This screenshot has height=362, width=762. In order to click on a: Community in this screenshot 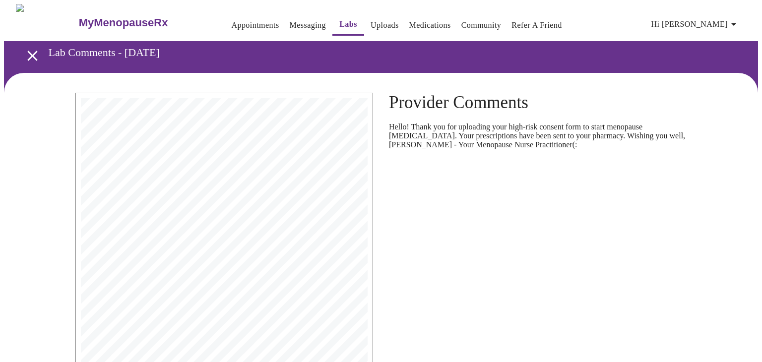, I will do `click(481, 25)`.